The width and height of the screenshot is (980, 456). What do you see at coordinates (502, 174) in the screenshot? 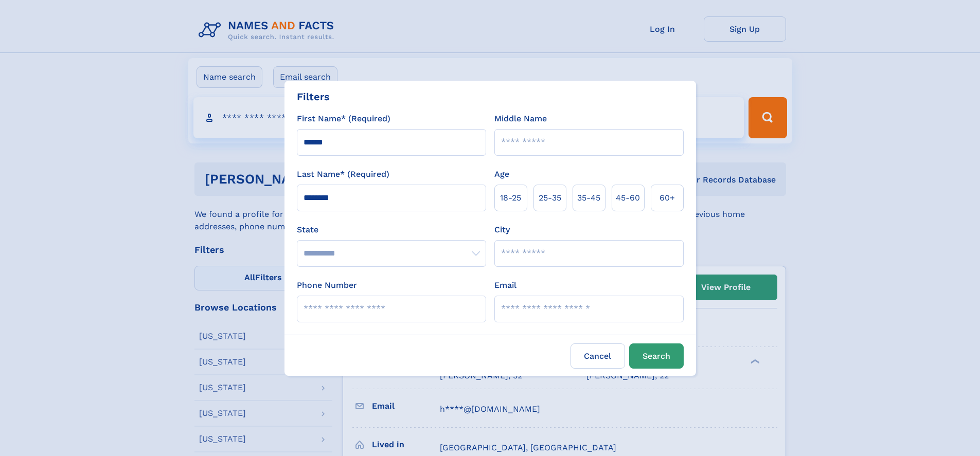
I see `label: Age` at bounding box center [502, 174].